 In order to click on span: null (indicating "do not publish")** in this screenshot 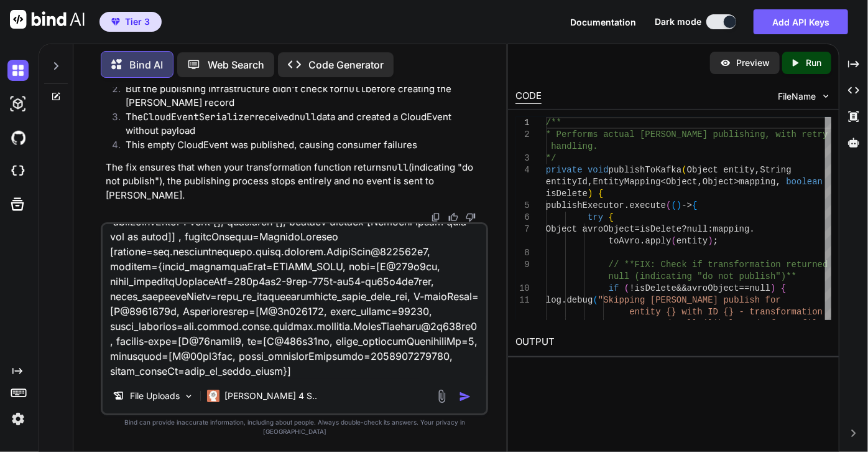, I will do `click(703, 276)`.